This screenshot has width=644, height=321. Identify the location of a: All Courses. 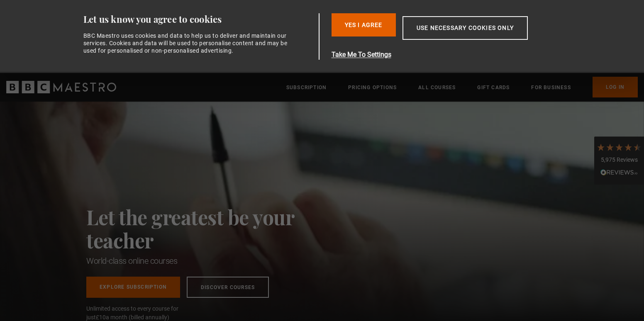
(437, 87).